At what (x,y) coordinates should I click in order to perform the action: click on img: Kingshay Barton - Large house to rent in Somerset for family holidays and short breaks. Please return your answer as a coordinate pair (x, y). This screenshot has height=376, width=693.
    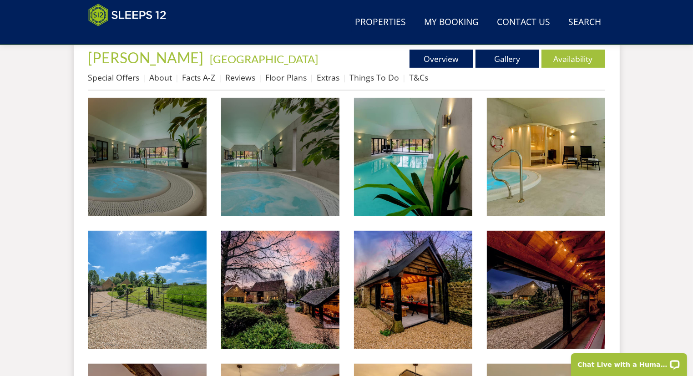
    Looking at the image, I should click on (147, 290).